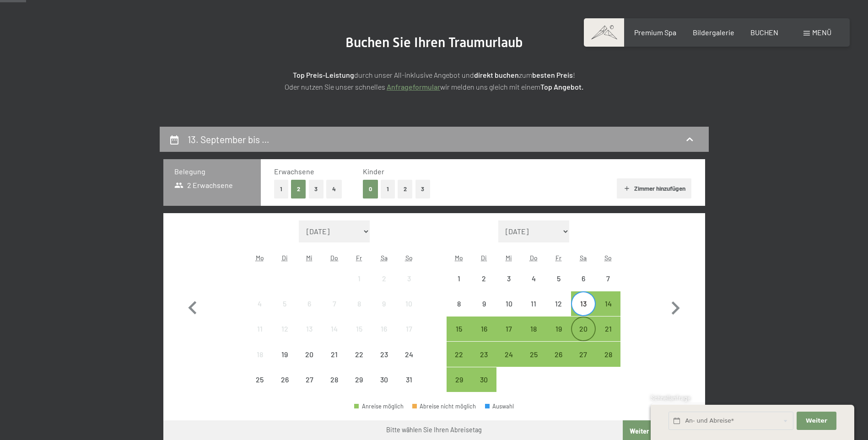  Describe the element at coordinates (713, 32) in the screenshot. I see `a: Bildergalerie` at that location.